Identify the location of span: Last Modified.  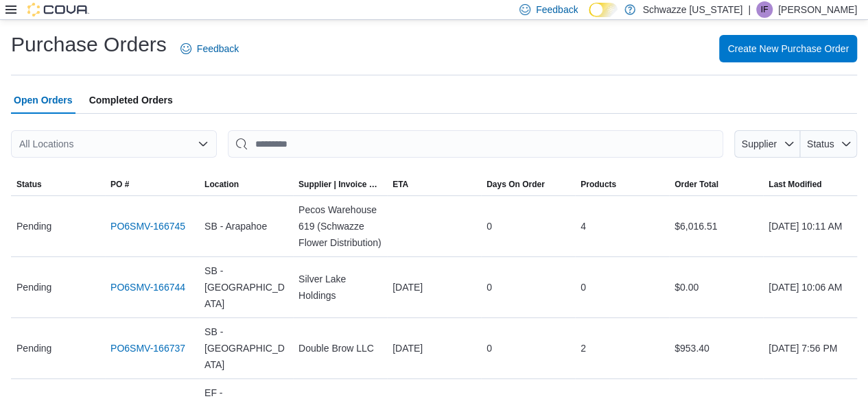
(794, 185).